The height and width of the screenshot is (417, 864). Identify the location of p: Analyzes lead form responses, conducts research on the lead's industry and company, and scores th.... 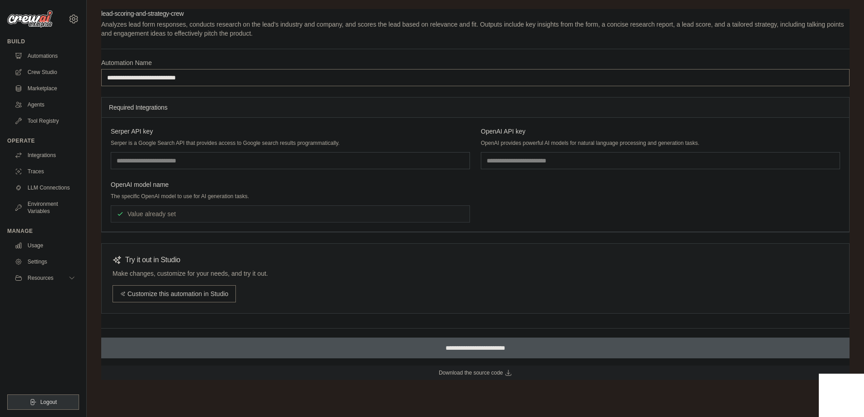
(475, 29).